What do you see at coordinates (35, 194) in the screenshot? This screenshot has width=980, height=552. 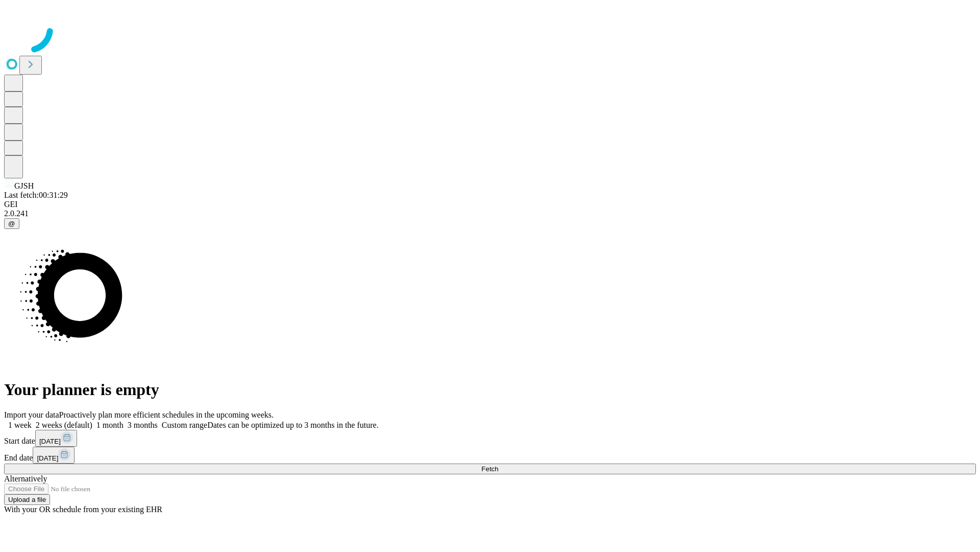 I see `span: Last fetch: 00:31:29` at bounding box center [35, 194].